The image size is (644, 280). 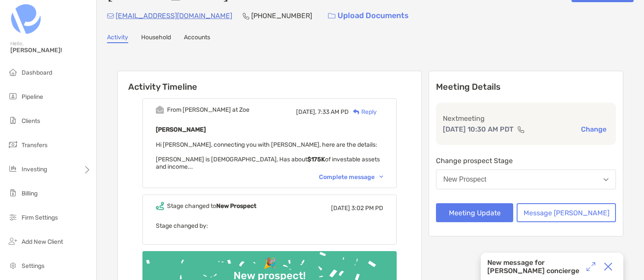 What do you see at coordinates (42, 242) in the screenshot?
I see `span: Add New Client` at bounding box center [42, 242].